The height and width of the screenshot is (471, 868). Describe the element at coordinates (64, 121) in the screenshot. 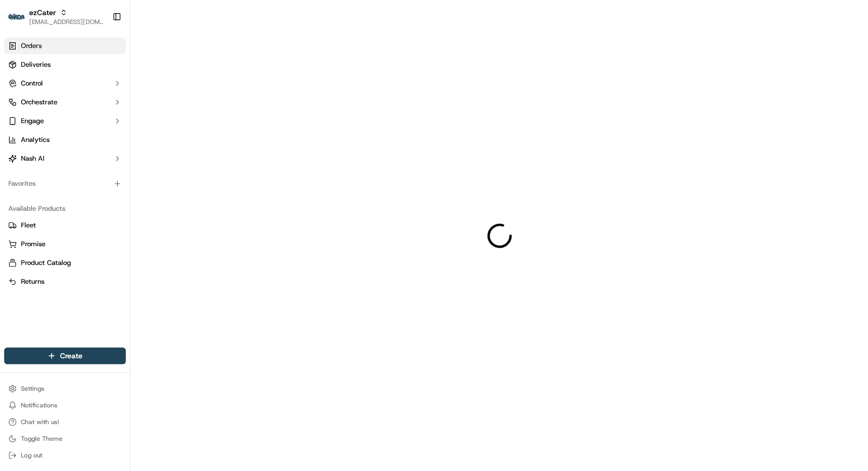

I see `button: Engage` at that location.